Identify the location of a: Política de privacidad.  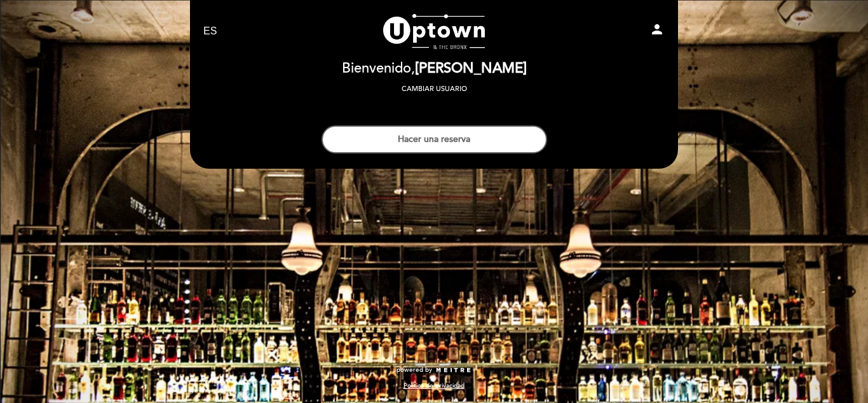
(434, 385).